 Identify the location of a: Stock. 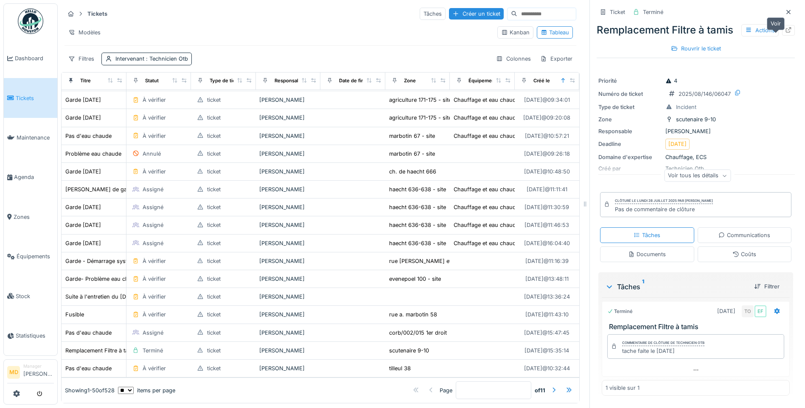
(31, 296).